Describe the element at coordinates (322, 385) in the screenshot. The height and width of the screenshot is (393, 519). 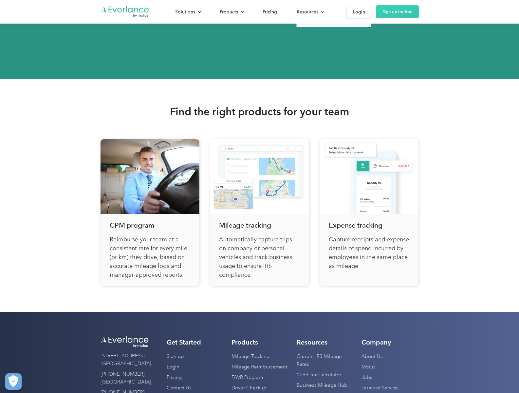
I see `a: Business Mileage Hub` at that location.